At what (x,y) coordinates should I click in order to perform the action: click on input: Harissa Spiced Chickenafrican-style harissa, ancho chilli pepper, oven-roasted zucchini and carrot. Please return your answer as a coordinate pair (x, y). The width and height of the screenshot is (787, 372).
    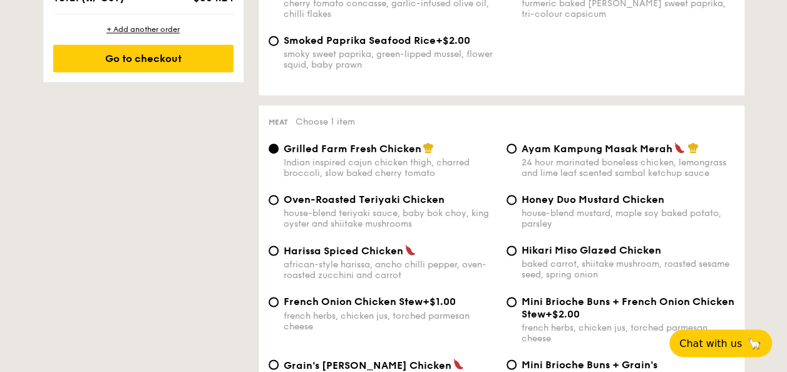
    Looking at the image, I should click on (274, 250).